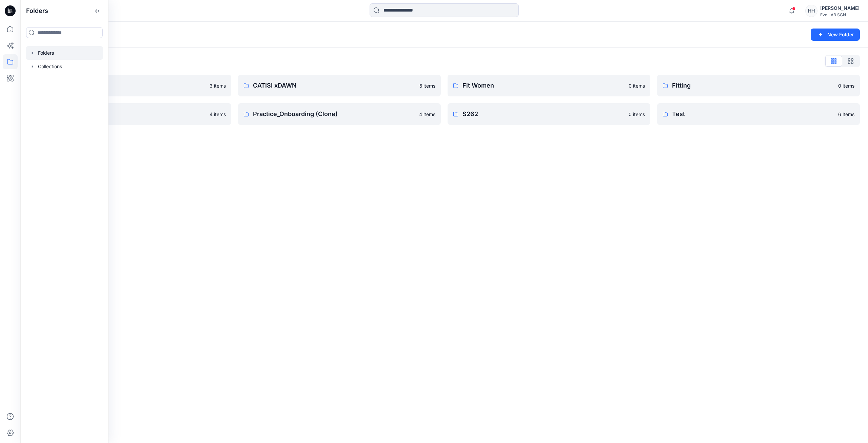  I want to click on div: HH, so click(811, 11).